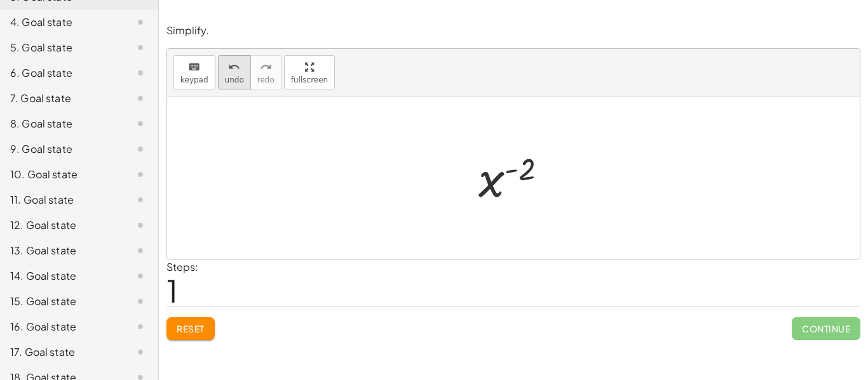 The width and height of the screenshot is (868, 380). Describe the element at coordinates (266, 80) in the screenshot. I see `span: redo` at that location.